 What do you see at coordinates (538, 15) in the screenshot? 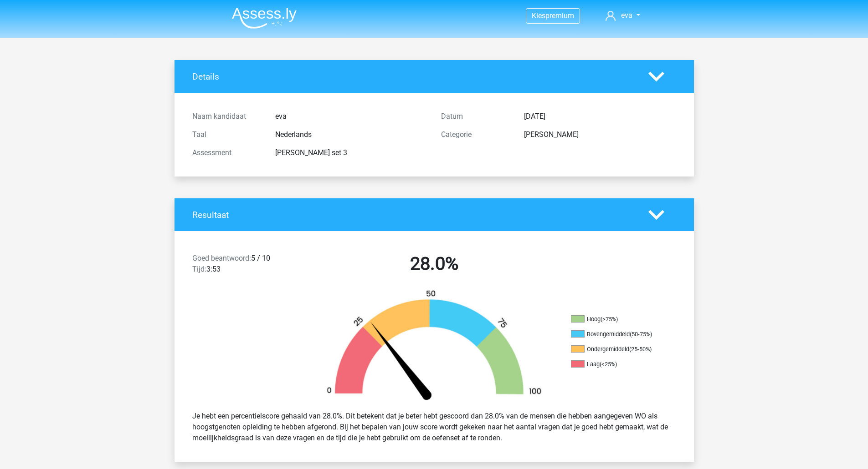
I see `span: Kies` at bounding box center [538, 15].